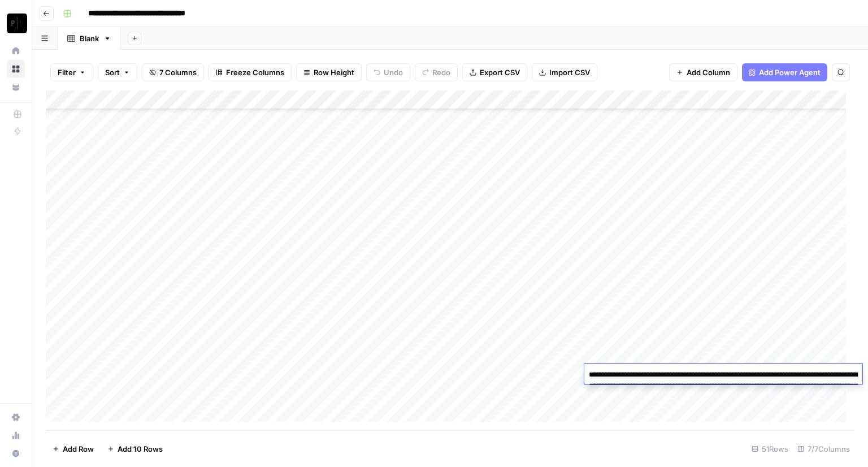 The height and width of the screenshot is (467, 868). What do you see at coordinates (113, 72) in the screenshot?
I see `span: Sort` at bounding box center [113, 72].